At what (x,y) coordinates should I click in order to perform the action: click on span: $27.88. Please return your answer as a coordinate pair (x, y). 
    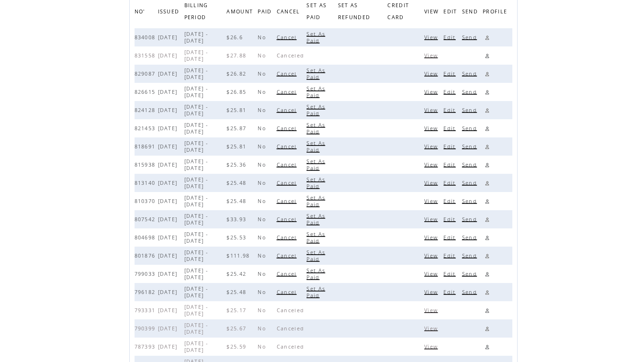
    Looking at the image, I should click on (237, 56).